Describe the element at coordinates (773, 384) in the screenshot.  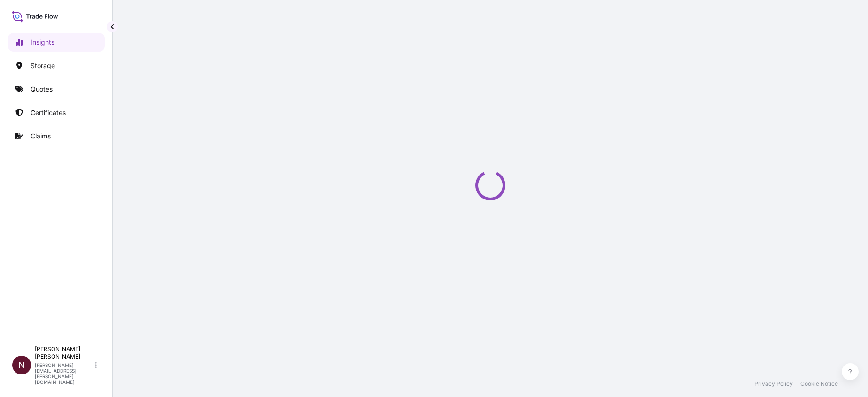
I see `p: Privacy Policy` at that location.